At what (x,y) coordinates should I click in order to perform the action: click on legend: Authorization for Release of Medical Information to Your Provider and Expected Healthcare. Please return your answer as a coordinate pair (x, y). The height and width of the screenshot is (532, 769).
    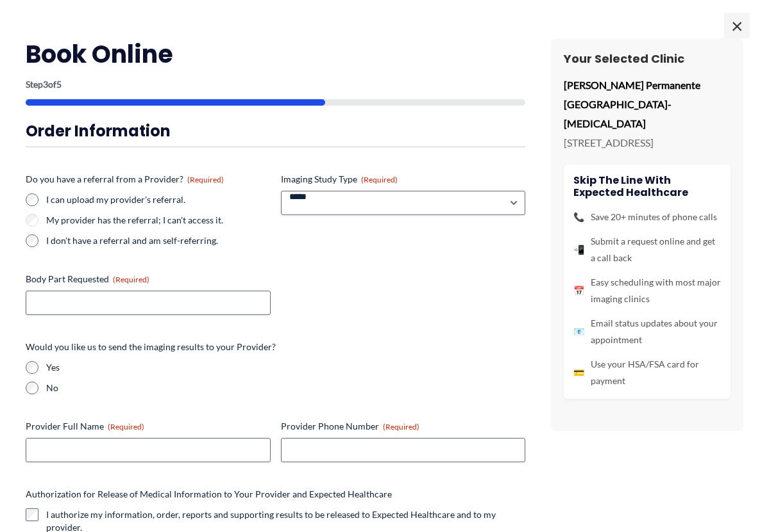
    Looking at the image, I should click on (209, 494).